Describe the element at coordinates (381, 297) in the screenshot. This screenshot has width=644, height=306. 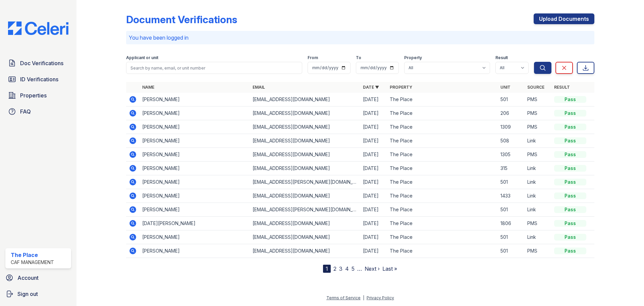
I see `a: Privacy Policy` at that location.